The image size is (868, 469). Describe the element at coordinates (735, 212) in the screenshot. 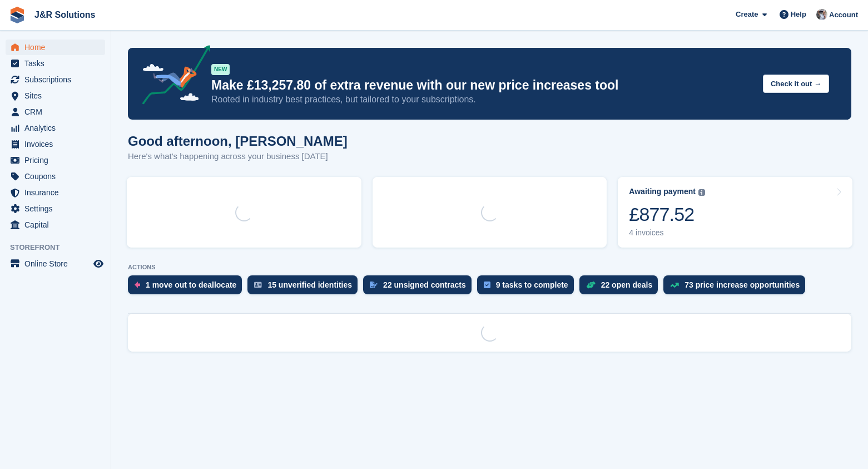

I see `a: Awaiting payment £877.52 4 invoices` at that location.